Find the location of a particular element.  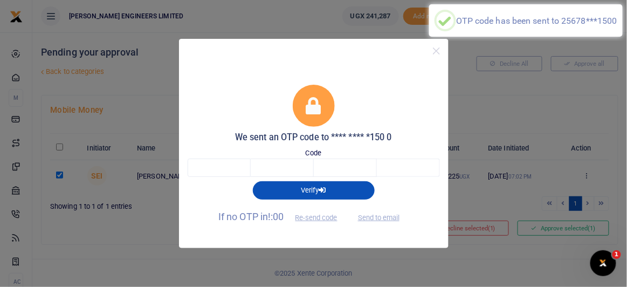

span: If no OTP in is located at coordinates (283, 216).